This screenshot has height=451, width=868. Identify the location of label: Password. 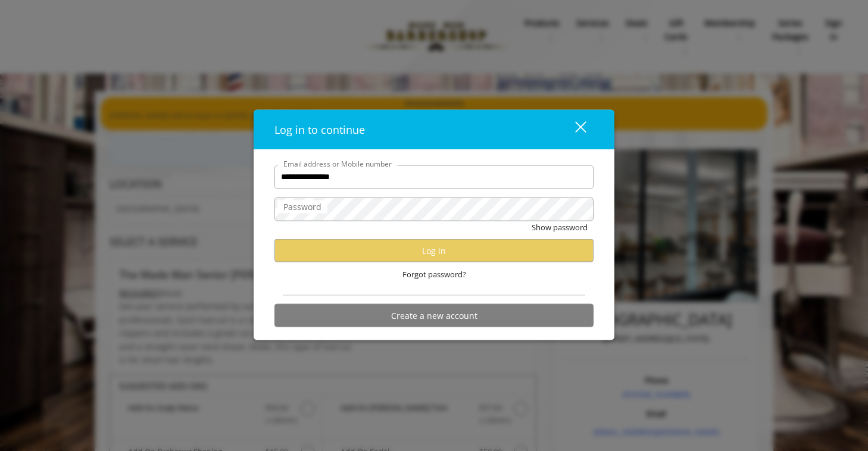
(302, 206).